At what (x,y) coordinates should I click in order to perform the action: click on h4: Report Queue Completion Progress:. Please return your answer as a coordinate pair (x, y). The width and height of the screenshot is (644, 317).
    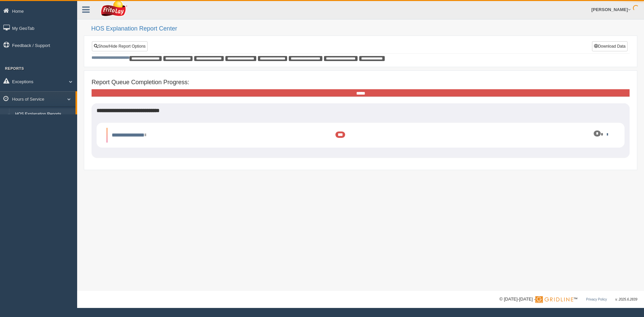
    Looking at the image, I should click on (361, 83).